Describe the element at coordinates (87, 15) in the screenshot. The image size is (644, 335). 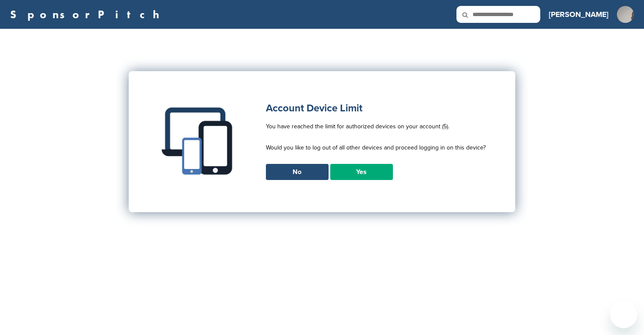
I see `a: SponsorPitch` at that location.